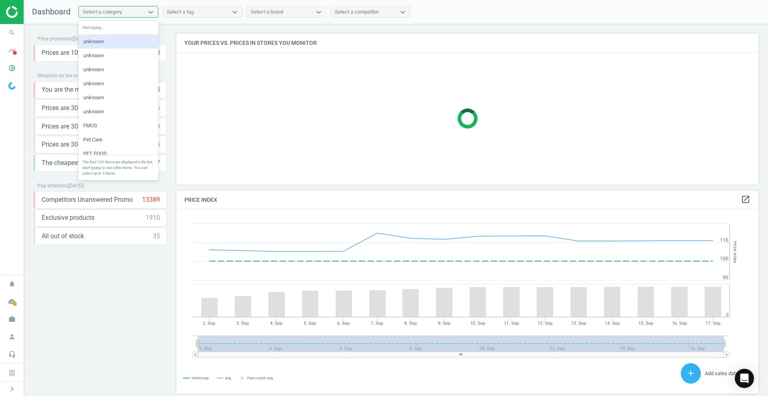  Describe the element at coordinates (377, 323) in the screenshot. I see `tspan: 7. Sep` at that location.